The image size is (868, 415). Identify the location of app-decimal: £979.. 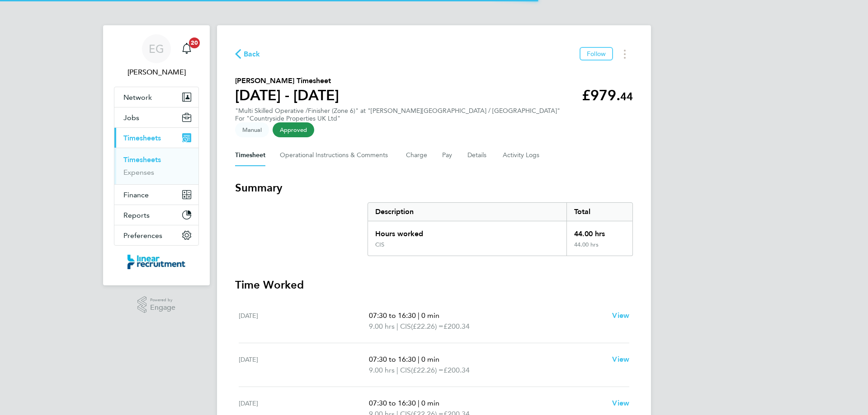
(607, 95).